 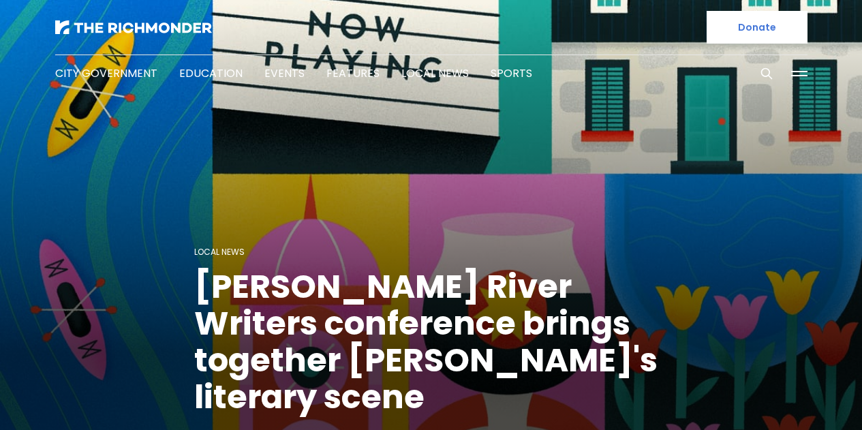 I want to click on a: Events, so click(x=284, y=73).